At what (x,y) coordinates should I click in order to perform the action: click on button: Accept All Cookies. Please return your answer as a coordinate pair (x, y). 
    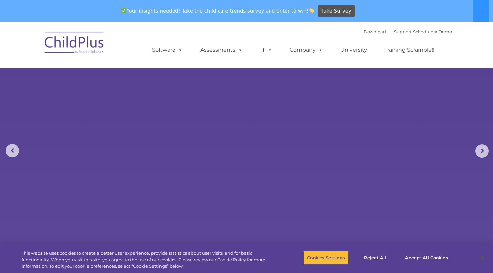
    Looking at the image, I should click on (426, 258).